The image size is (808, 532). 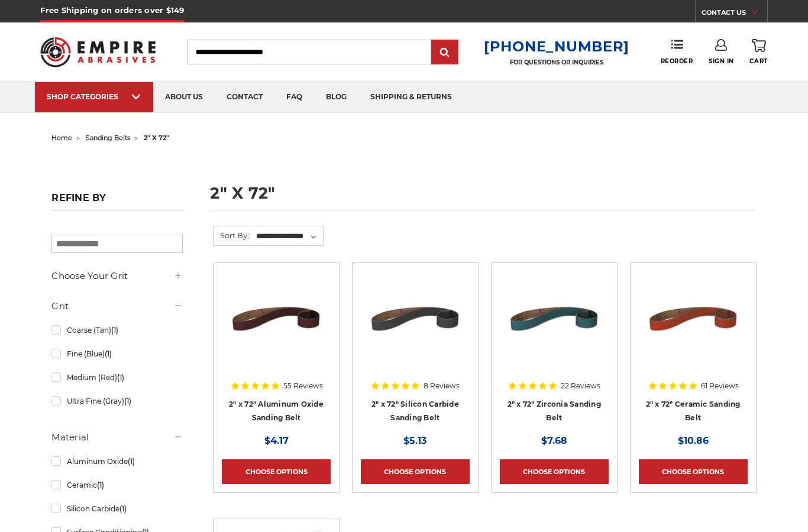 I want to click on a: Reorder, so click(x=677, y=52).